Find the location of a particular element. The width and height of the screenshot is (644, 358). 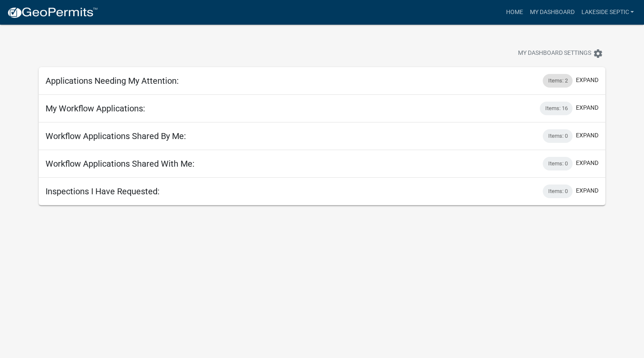

a: Home is located at coordinates (514, 12).